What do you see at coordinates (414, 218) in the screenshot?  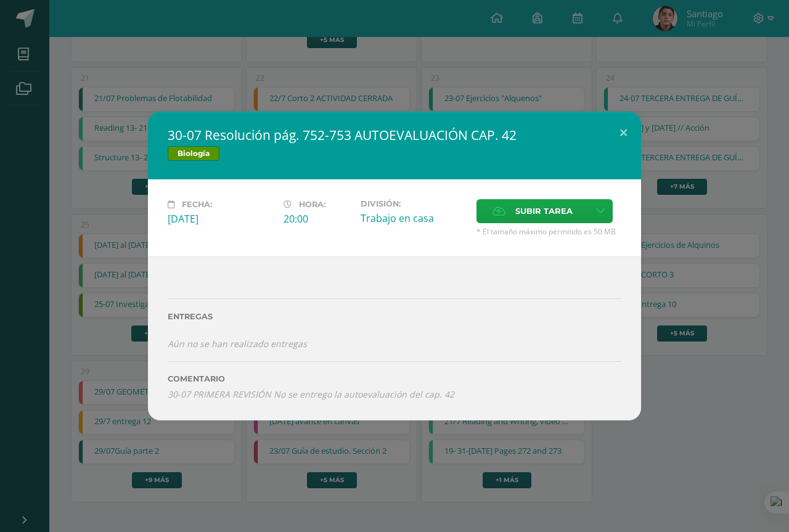 I see `div: Trabajo en casa` at bounding box center [414, 218].